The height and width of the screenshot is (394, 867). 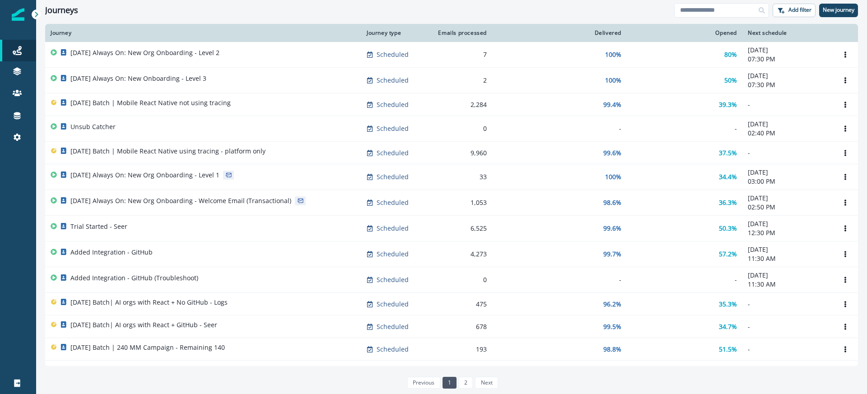 What do you see at coordinates (460, 349) in the screenshot?
I see `div: 193` at bounding box center [460, 349].